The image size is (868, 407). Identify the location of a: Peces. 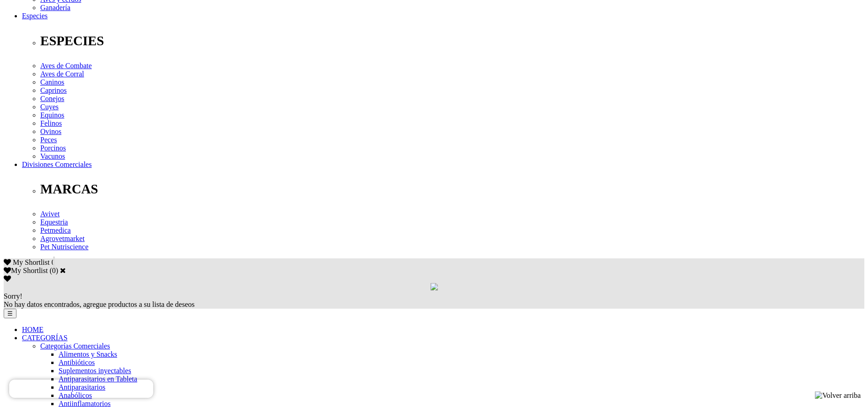
(48, 140).